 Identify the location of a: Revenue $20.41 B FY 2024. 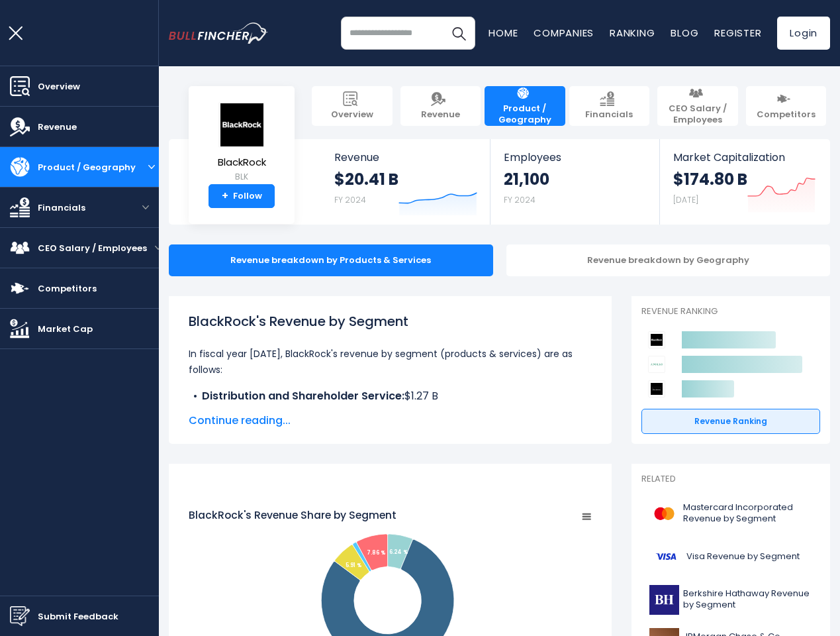
(406, 181).